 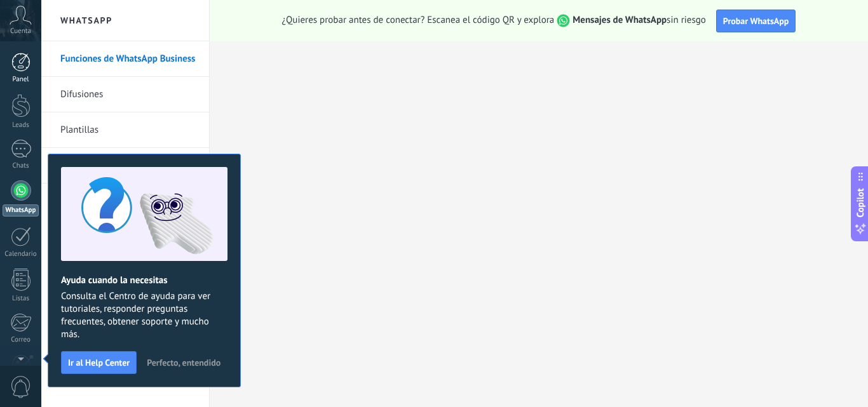 What do you see at coordinates (494, 21) in the screenshot?
I see `span: ¿Quieres probar antes de conectar? Escanea el código QR y explora sin riesgo` at bounding box center [494, 21].